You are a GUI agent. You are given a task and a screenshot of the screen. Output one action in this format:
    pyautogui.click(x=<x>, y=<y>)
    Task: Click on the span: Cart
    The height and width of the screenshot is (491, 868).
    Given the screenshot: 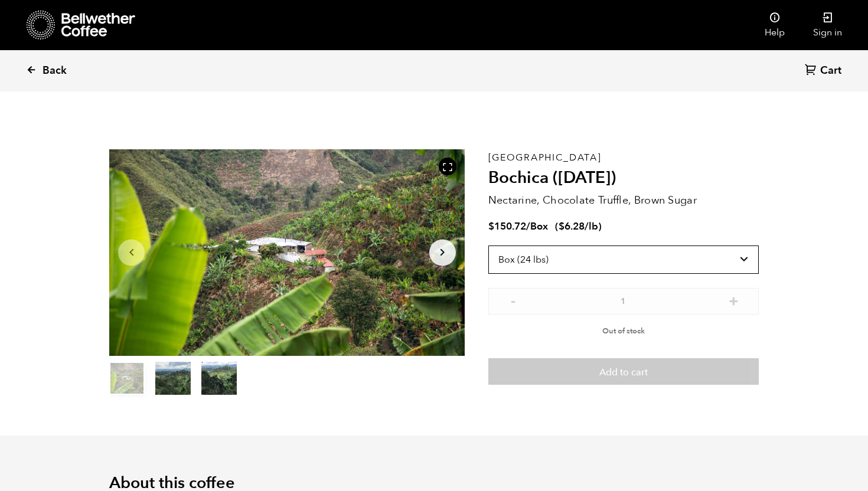 What is the action you would take?
    pyautogui.click(x=831, y=71)
    